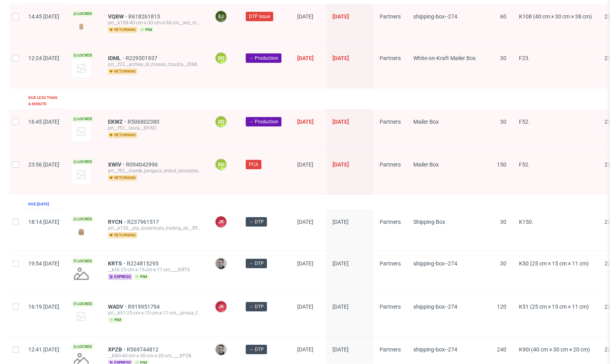 Image resolution: width=610 pixels, height=364 pixels. Describe the element at coordinates (502, 349) in the screenshot. I see `span: 240` at that location.